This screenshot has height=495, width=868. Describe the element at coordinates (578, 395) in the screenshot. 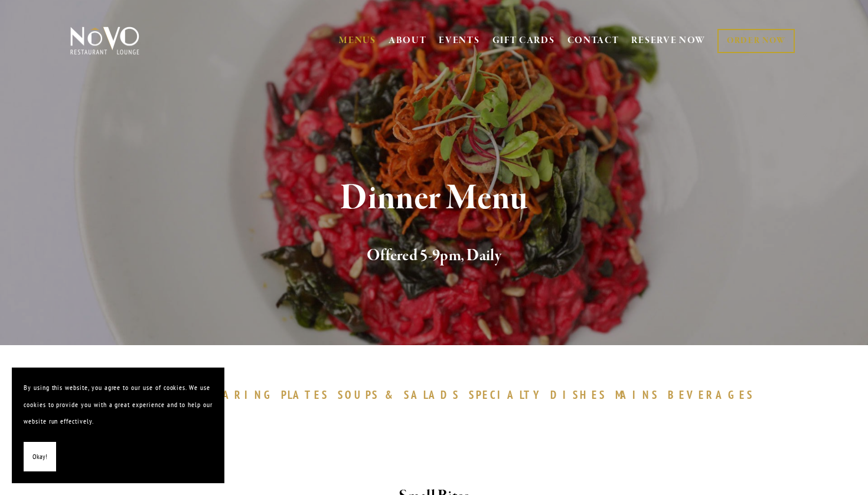

I see `span: DISHES` at that location.